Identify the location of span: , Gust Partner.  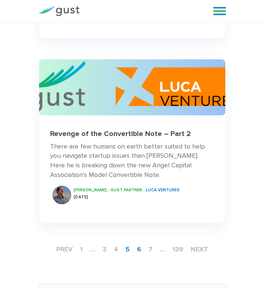
(125, 190).